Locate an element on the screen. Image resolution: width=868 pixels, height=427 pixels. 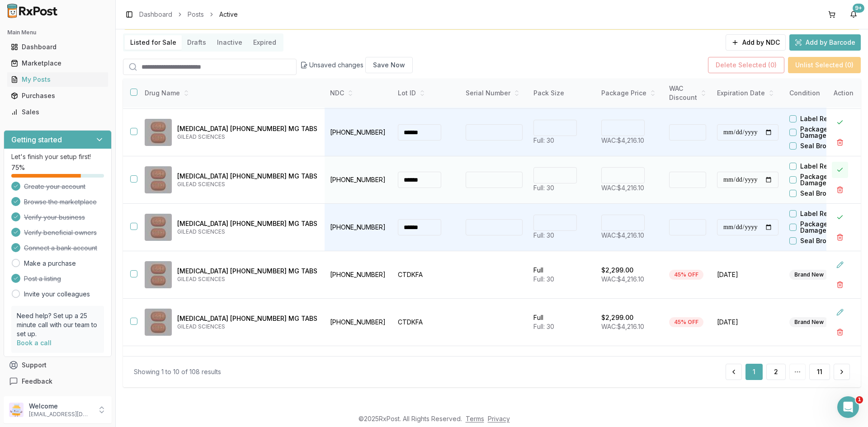
th: Pack Size is located at coordinates (562, 93).